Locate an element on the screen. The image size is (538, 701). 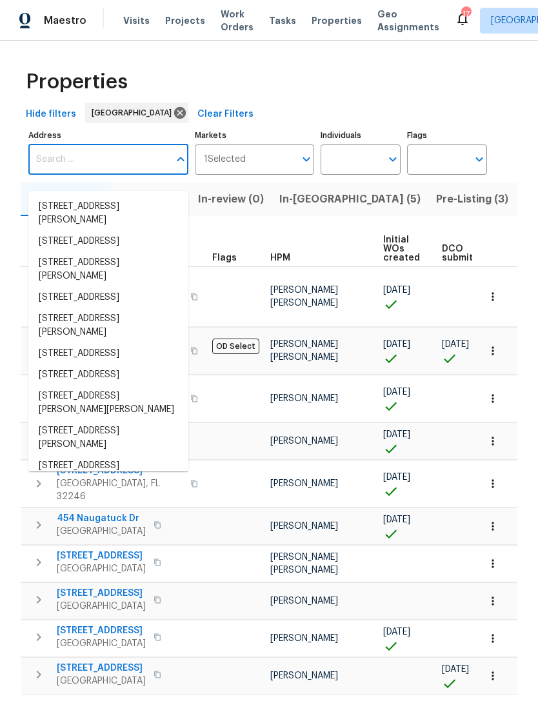
label: Individuals is located at coordinates (360, 135).